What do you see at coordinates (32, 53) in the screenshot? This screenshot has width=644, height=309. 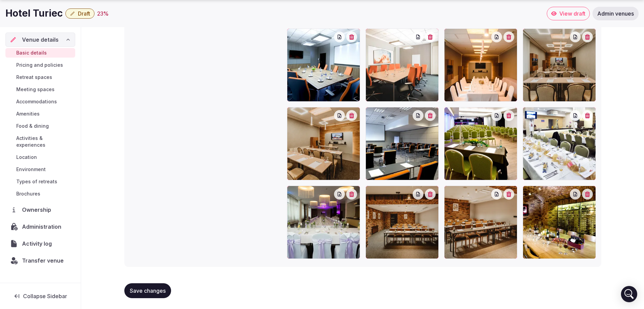 I see `span: Basic details` at bounding box center [32, 53].